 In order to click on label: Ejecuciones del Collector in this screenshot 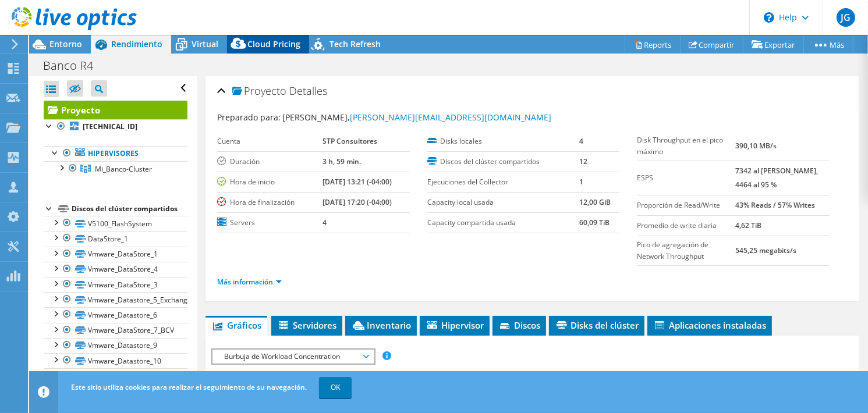, I will do `click(503, 182)`.